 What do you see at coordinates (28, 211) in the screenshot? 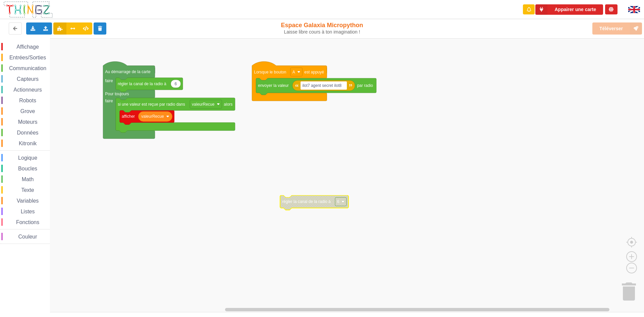
I see `span: Listes` at bounding box center [28, 211].